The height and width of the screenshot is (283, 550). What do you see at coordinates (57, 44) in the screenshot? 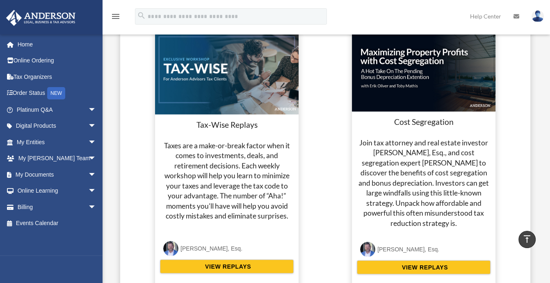
I see `a: Home` at bounding box center [57, 44].